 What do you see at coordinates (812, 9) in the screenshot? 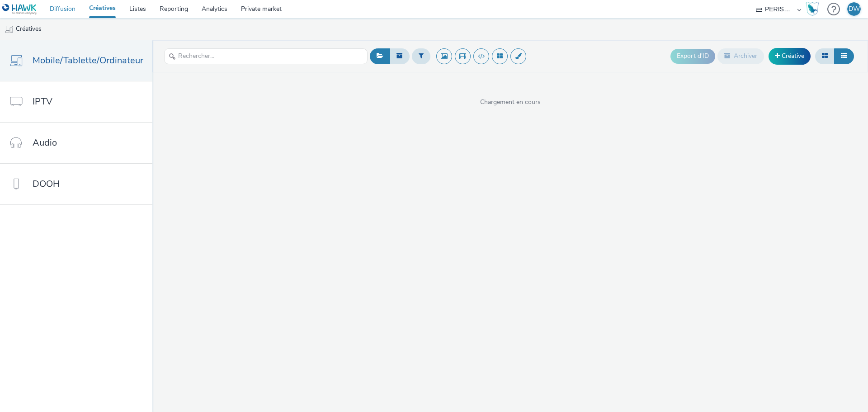
I see `img: Hawk Academy` at bounding box center [812, 9].